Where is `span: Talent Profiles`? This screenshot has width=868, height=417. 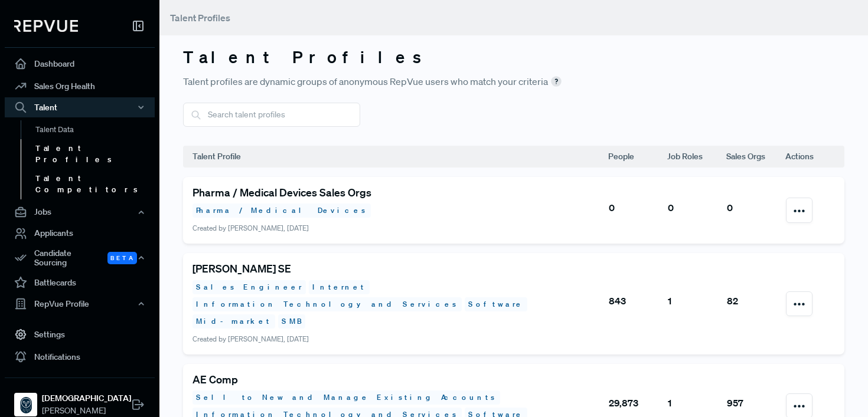
span: Talent Profiles is located at coordinates (200, 18).